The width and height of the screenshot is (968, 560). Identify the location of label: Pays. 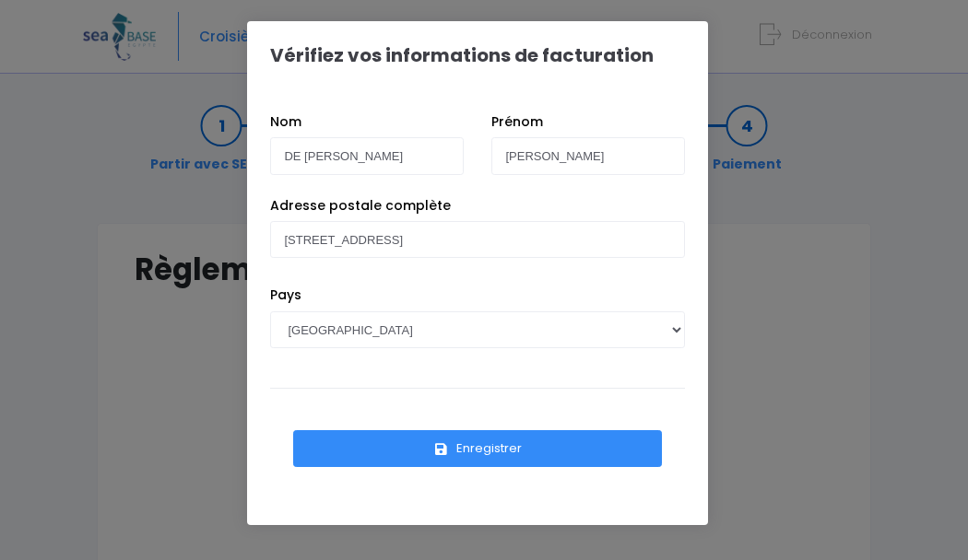
(286, 295).